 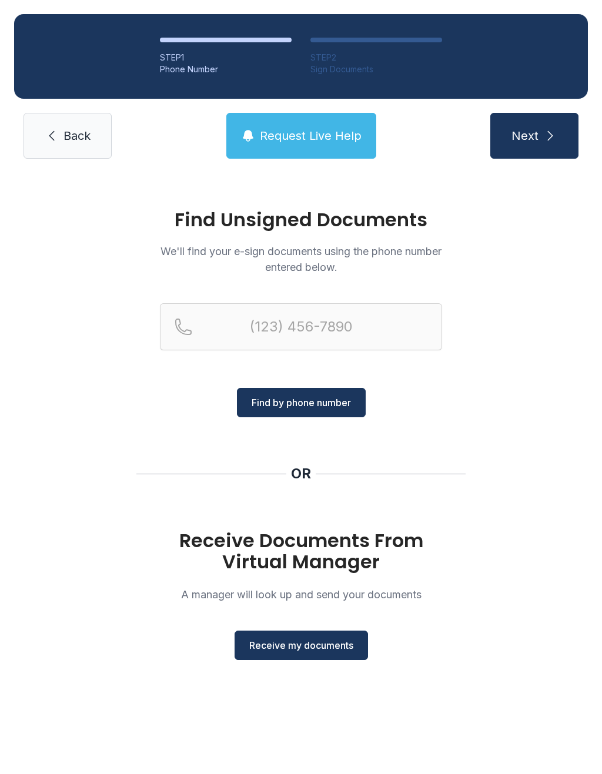 What do you see at coordinates (376, 58) in the screenshot?
I see `div: STEP 2` at bounding box center [376, 58].